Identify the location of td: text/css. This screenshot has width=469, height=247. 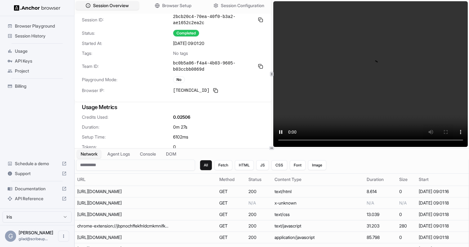
(318, 214).